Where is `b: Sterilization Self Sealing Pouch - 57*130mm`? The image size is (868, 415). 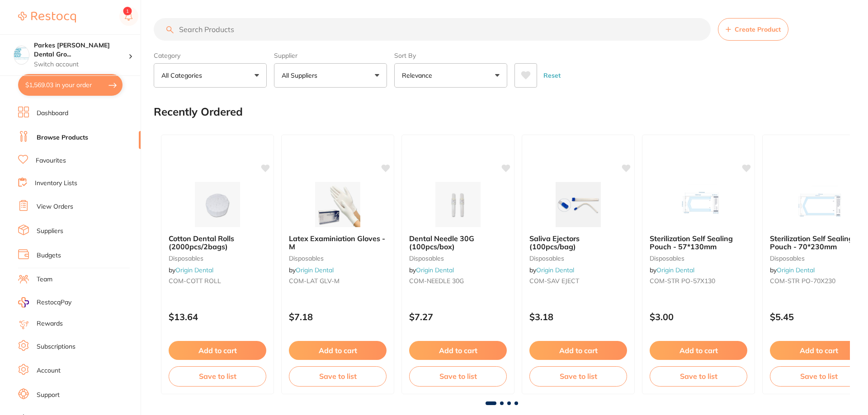 b: Sterilization Self Sealing Pouch - 57*130mm is located at coordinates (698, 242).